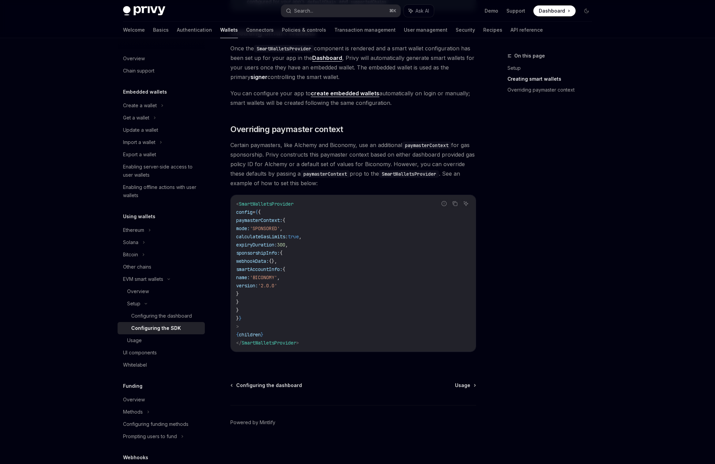 This screenshot has height=464, width=715. What do you see at coordinates (161, 191) in the screenshot?
I see `a: Enabling offline actions with user wallets` at bounding box center [161, 191].